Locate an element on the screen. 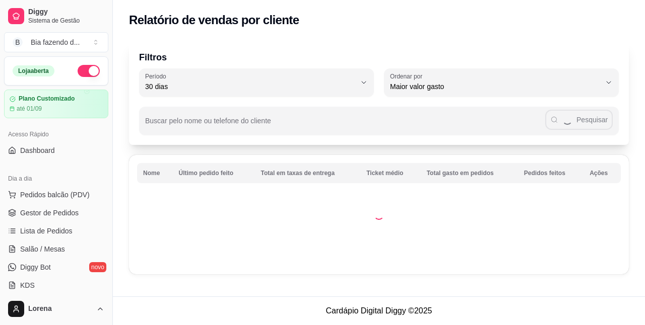 Image resolution: width=645 pixels, height=325 pixels. a: Lista de Pedidos is located at coordinates (56, 231).